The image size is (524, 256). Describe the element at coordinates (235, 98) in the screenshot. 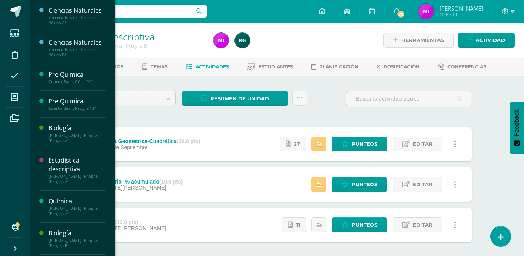

I see `a: Resumen de unidad` at that location.